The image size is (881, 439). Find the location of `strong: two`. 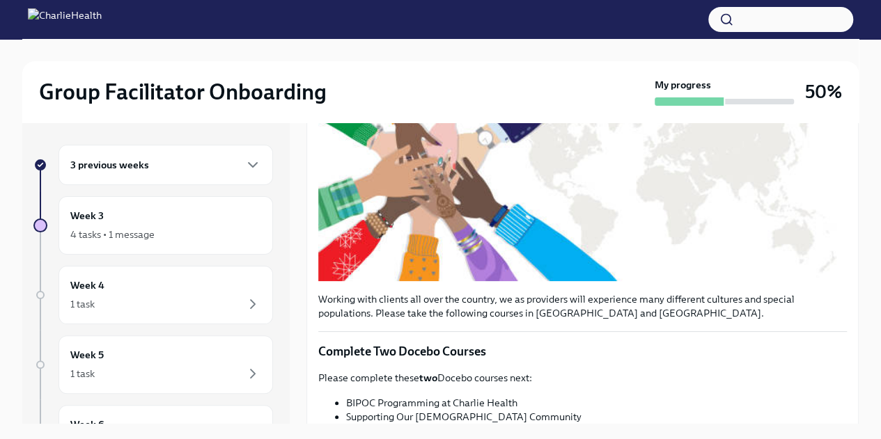

strong: two is located at coordinates (428, 378).